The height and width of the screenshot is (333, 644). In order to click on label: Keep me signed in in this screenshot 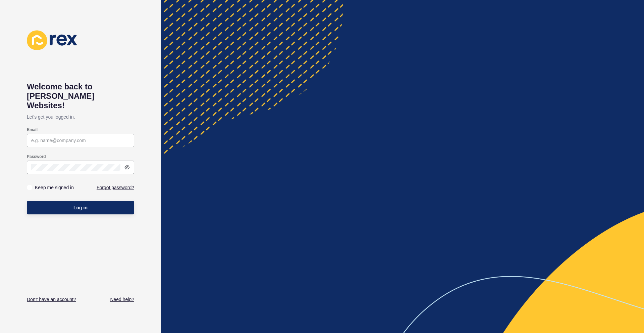, I will do `click(54, 188)`.